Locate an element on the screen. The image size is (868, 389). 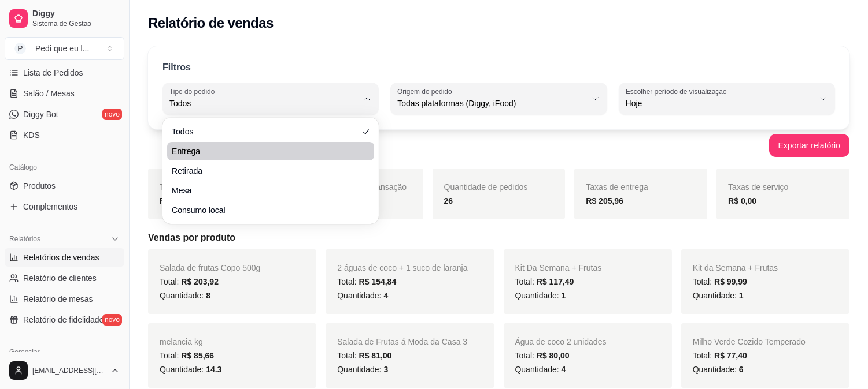
button: Exportar relatório is located at coordinates (809, 145).